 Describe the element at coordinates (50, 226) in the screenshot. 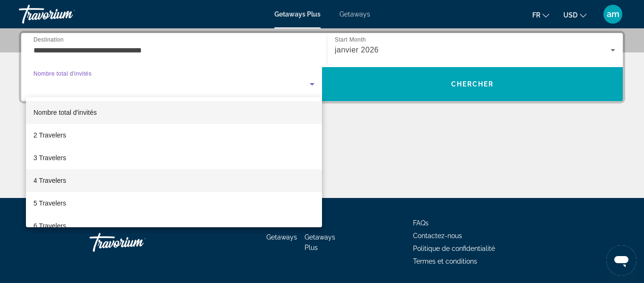

I see `span: 6 Travelers` at that location.